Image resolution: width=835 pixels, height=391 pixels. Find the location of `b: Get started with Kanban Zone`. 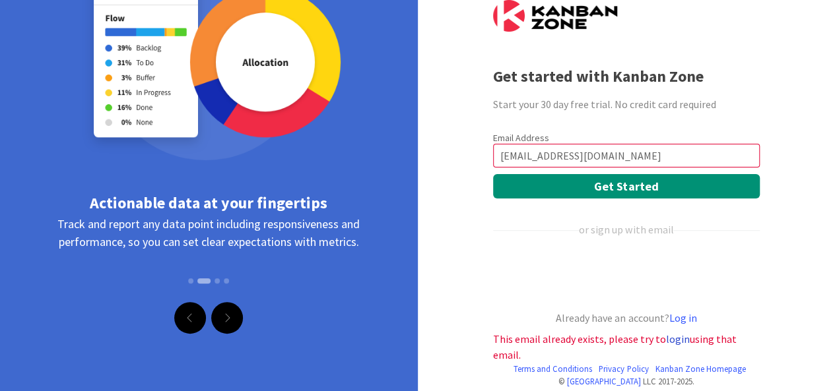

b: Get started with Kanban Zone is located at coordinates (598, 76).